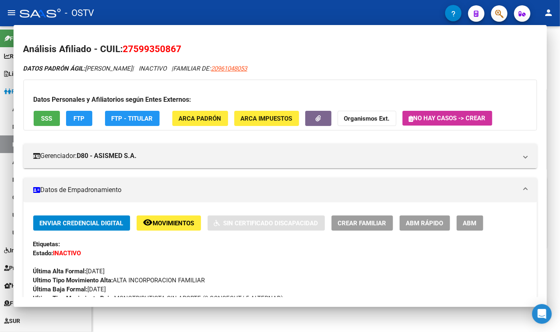 Image resolution: width=560 pixels, height=332 pixels. What do you see at coordinates (82, 223) in the screenshot?
I see `span: Enviar Credencial Digital` at bounding box center [82, 223].